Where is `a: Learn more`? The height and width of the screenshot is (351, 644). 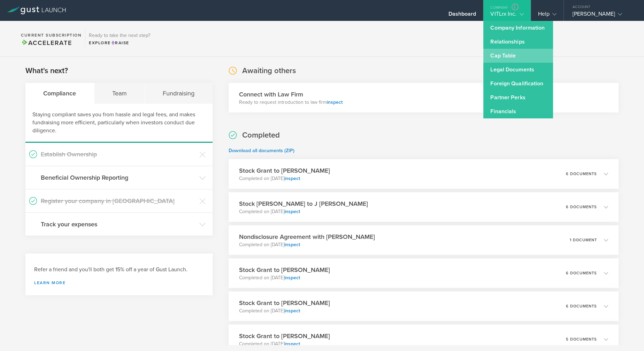
a: Learn more is located at coordinates (119, 283).